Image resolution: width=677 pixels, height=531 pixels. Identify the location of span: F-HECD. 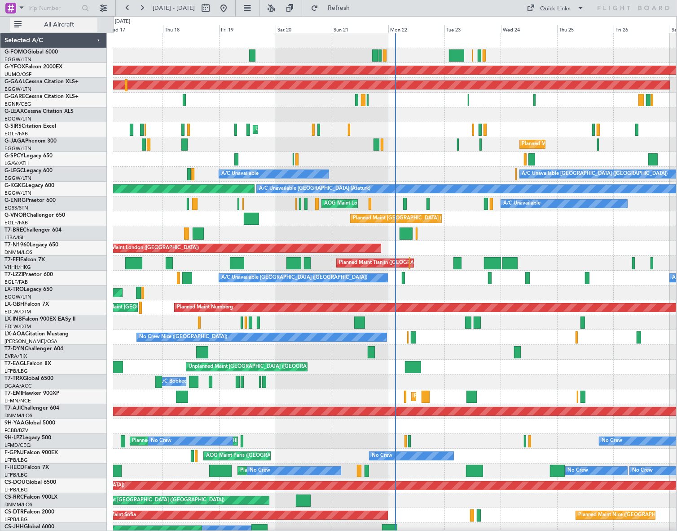
(14, 467).